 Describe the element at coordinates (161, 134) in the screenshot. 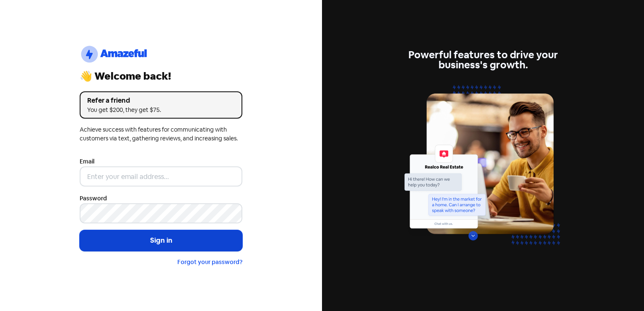

I see `div: Achieve success with features for communicating with customers via text, gathering reviews, and i...` at that location.